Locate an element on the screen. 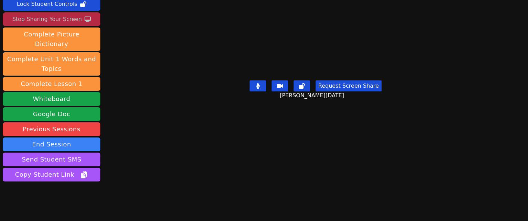 This screenshot has height=221, width=528. button: Copy Student Link is located at coordinates (52, 175).